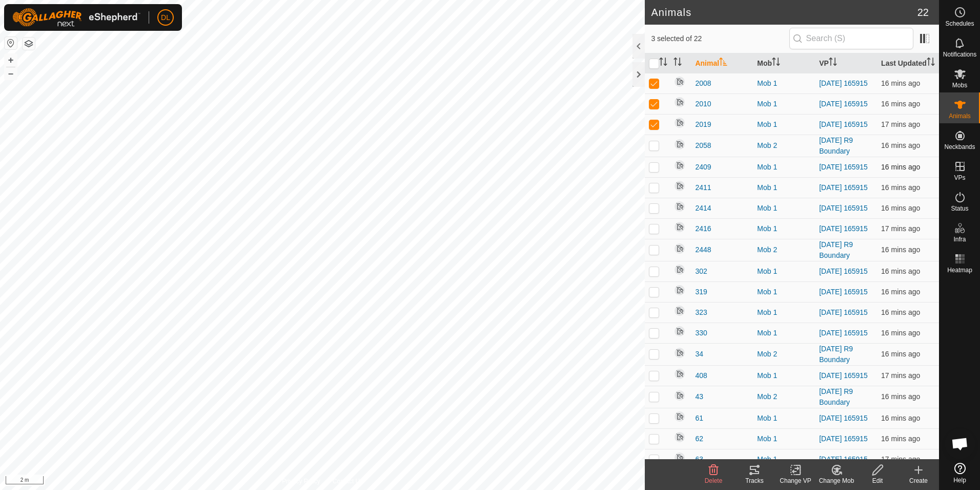 This screenshot has height=490, width=980. I want to click on span: 2008, so click(703, 83).